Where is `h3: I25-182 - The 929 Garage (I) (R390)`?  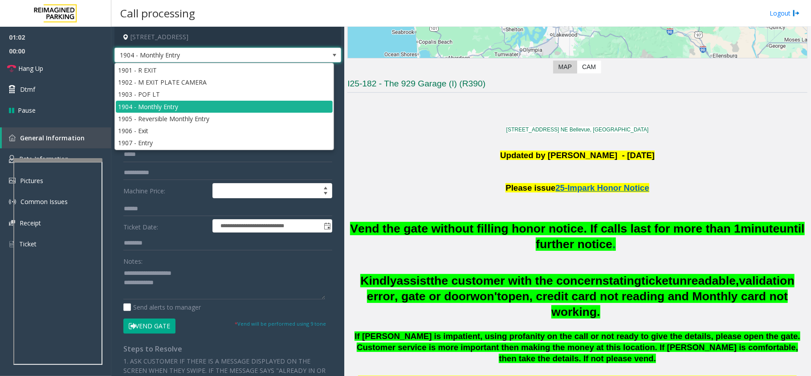 h3: I25-182 - The 929 Garage (I) (R390) is located at coordinates (577, 85).